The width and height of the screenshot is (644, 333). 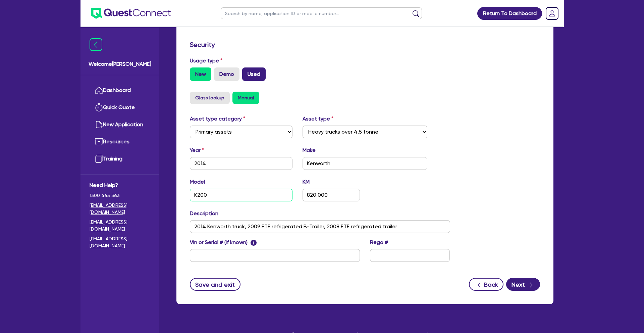 I want to click on button: Save and exit, so click(x=215, y=284).